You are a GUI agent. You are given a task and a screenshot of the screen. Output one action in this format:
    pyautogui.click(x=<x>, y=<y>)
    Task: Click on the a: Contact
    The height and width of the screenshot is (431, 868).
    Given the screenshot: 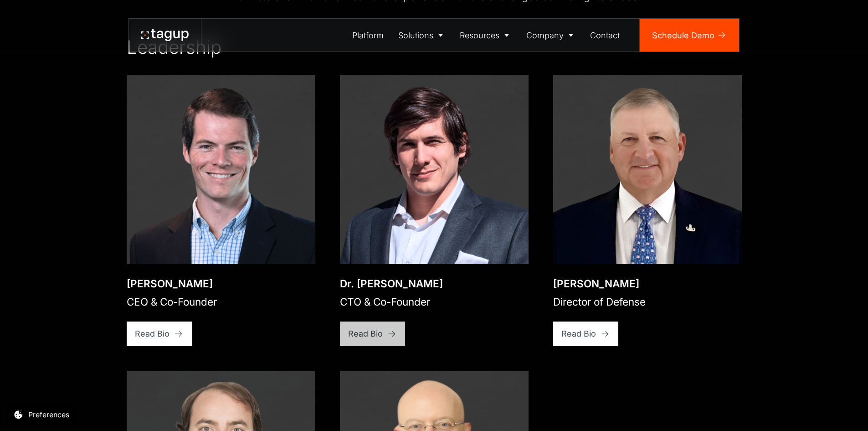 What is the action you would take?
    pyautogui.click(x=605, y=35)
    